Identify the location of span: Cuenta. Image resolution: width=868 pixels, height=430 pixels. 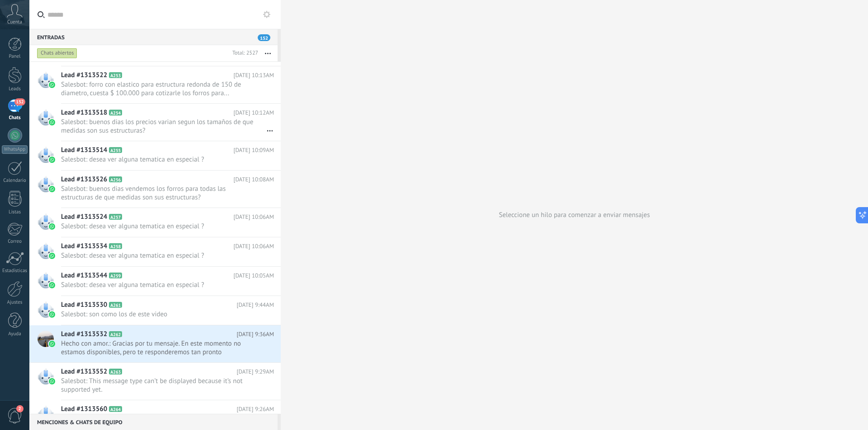
(14, 22).